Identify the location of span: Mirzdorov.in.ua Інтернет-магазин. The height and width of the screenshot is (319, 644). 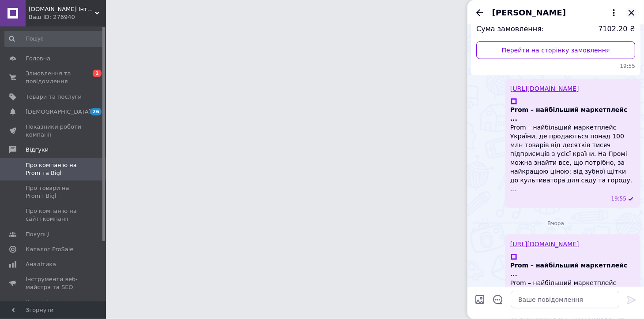
(62, 9).